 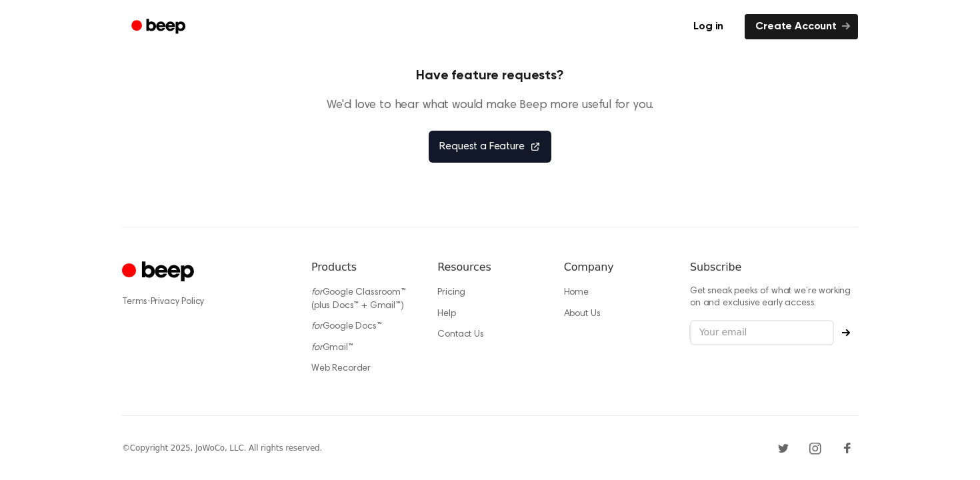 I want to click on a: Twitter, so click(x=783, y=448).